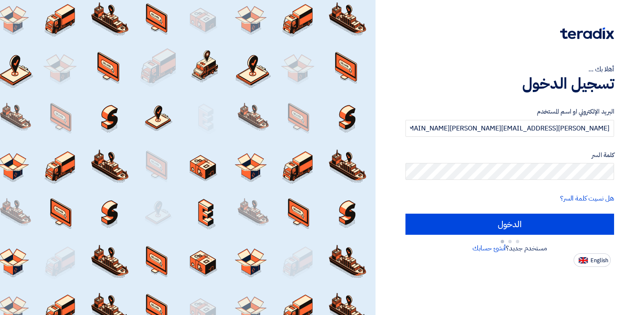  What do you see at coordinates (583, 260) in the screenshot?
I see `img: en-US.png` at bounding box center [583, 260].